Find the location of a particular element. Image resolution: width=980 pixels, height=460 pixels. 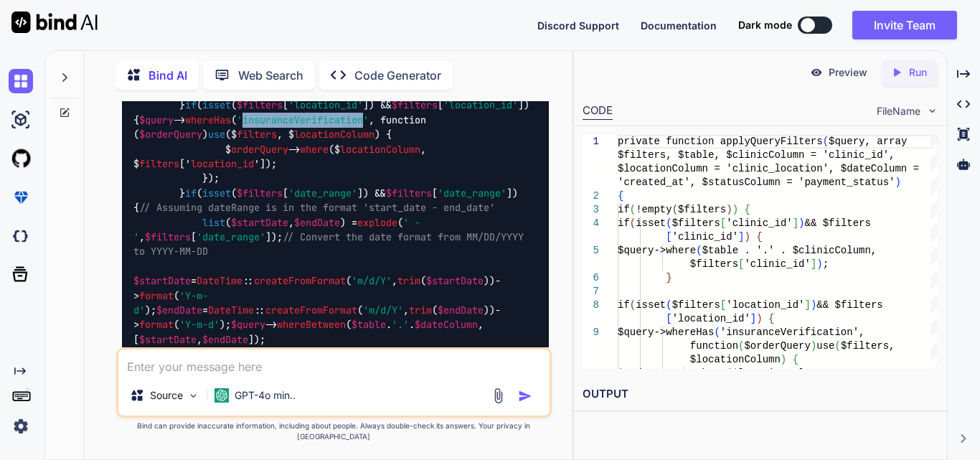

span: $filters, is located at coordinates (868, 347).